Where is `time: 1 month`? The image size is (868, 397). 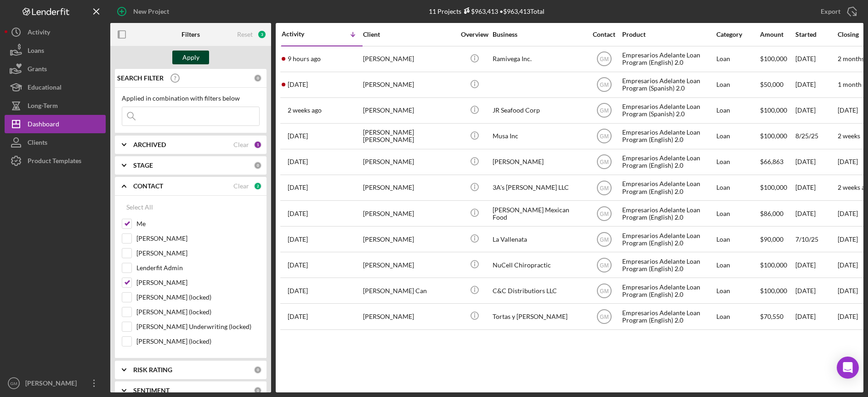
time: 1 month is located at coordinates (849, 84).